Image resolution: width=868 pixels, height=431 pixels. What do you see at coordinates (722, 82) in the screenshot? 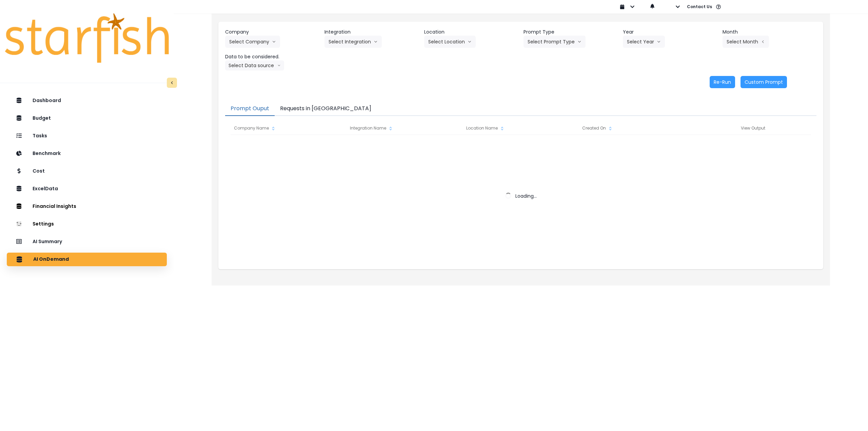
I see `button: Re-Run` at bounding box center [722, 82].